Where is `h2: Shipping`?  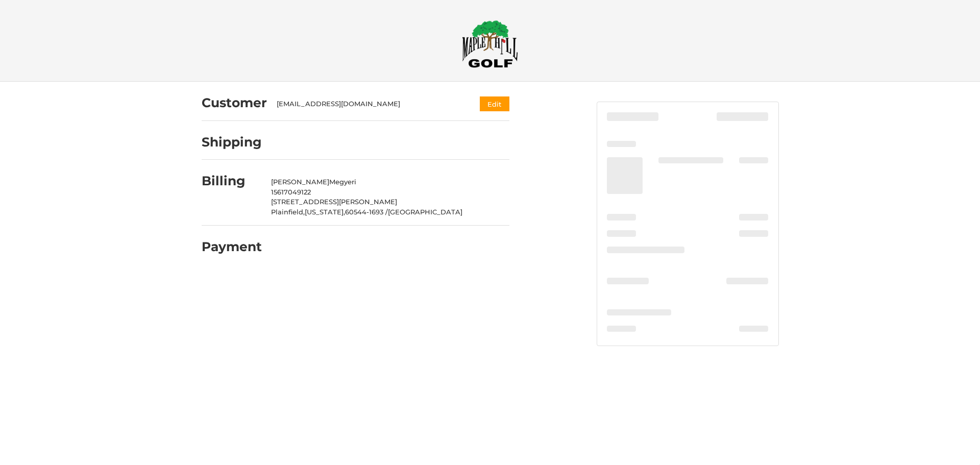
h2: Shipping is located at coordinates (232, 142).